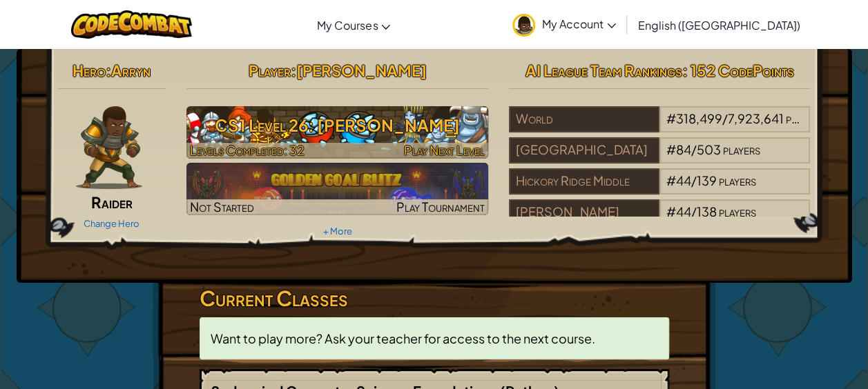  What do you see at coordinates (706, 180) in the screenshot?
I see `span: 139` at bounding box center [706, 180].